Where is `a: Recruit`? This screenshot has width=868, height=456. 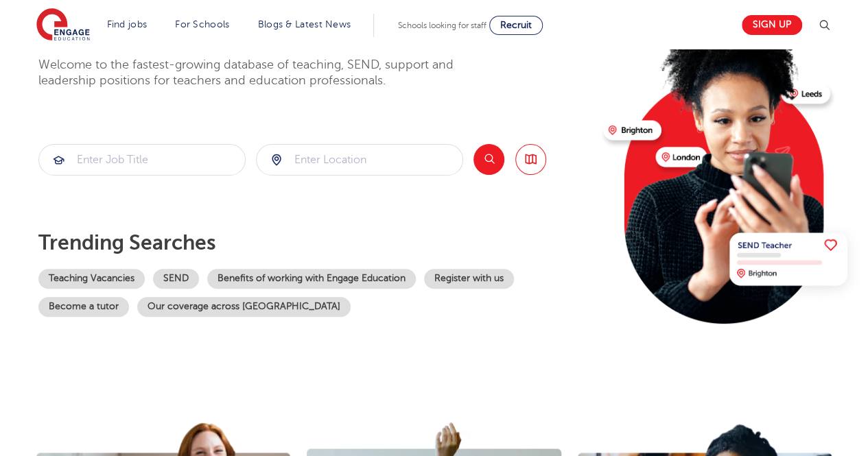 a: Recruit is located at coordinates (516, 25).